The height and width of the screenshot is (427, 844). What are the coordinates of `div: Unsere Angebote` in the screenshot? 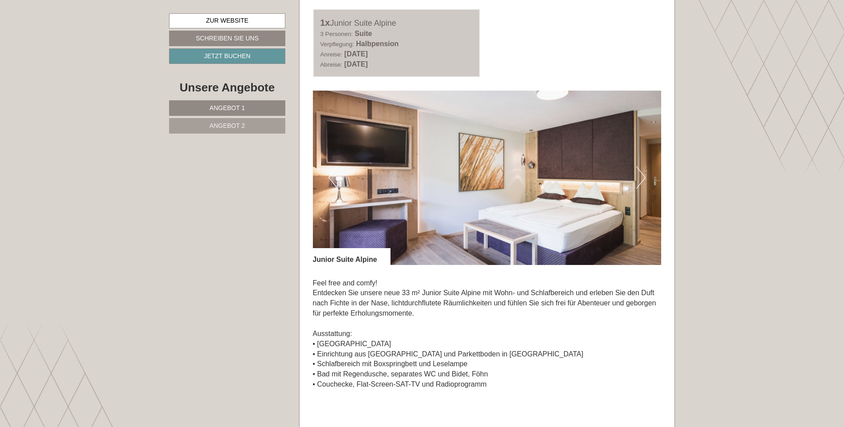 It's located at (227, 87).